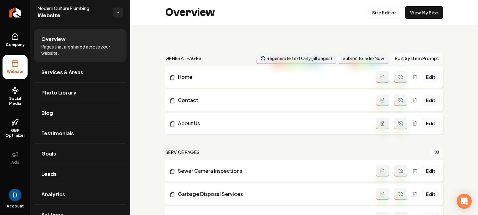  I want to click on span: Company, so click(15, 45).